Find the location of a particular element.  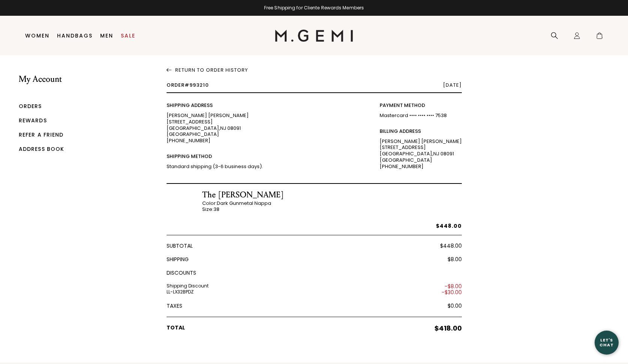

div: Subtotal is located at coordinates (314, 242).